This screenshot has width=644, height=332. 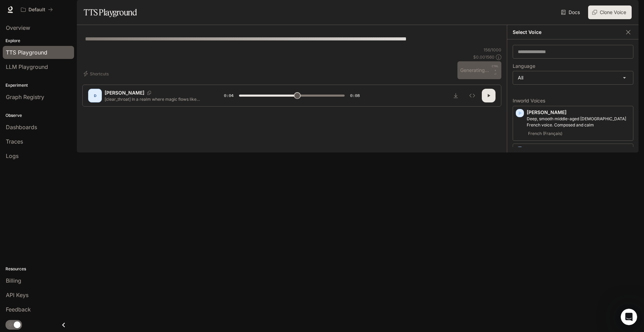 What do you see at coordinates (483, 57) in the screenshot?
I see `p: $ 0.001560` at bounding box center [483, 57].